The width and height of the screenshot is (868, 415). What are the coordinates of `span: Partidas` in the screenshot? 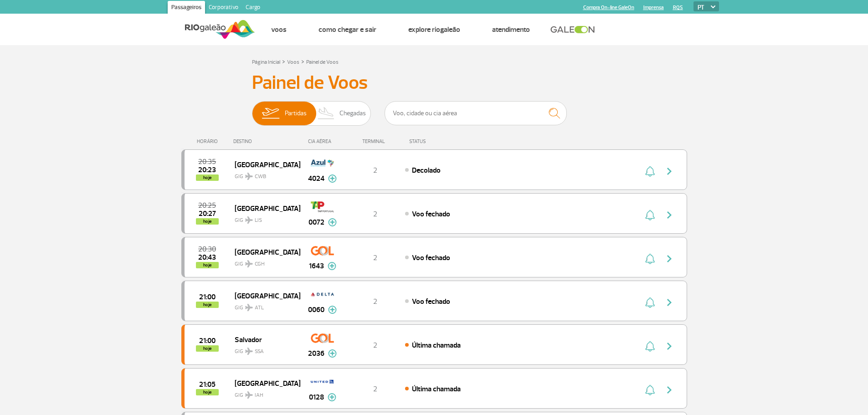 It's located at (296, 113).